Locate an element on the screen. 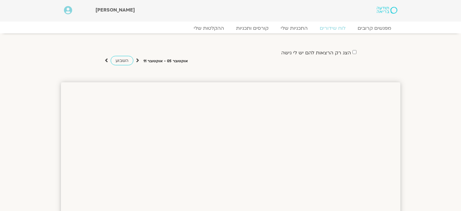  a: לוח שידורים is located at coordinates (332, 28).